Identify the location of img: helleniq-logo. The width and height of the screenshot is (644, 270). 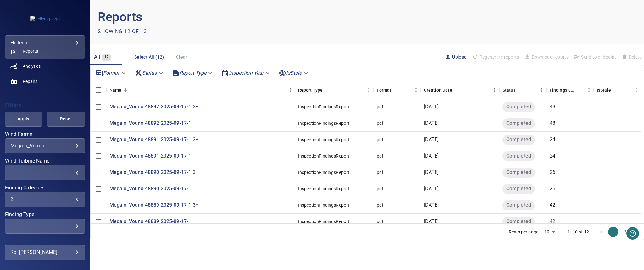
(45, 19).